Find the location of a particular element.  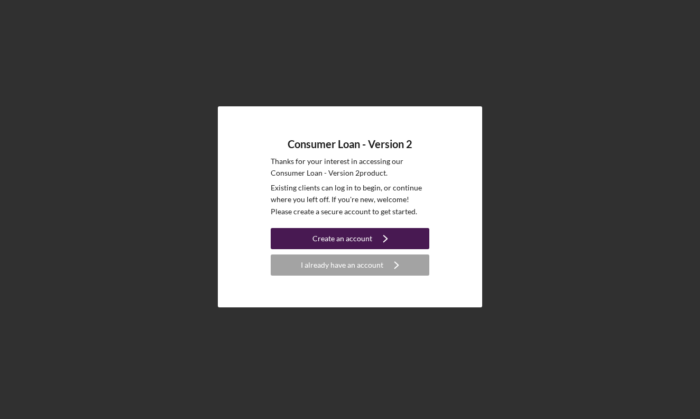

p: Thanks for your interest in accessing our Consumer Loan - Version 2 product. is located at coordinates (350, 167).